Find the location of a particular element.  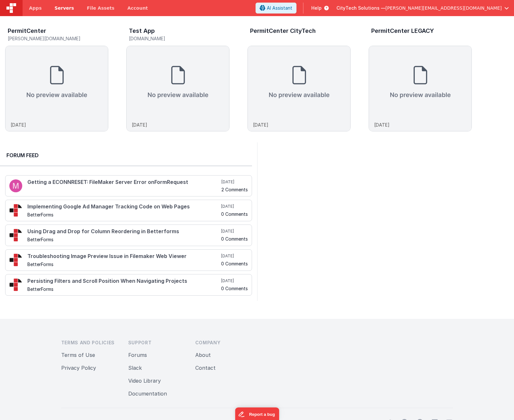

h3: Support is located at coordinates (156, 343).